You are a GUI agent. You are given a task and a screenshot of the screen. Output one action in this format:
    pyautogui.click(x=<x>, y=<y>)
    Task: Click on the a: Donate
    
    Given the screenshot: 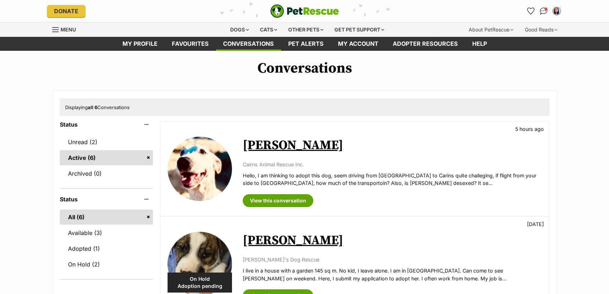 What is the action you would take?
    pyautogui.click(x=66, y=11)
    